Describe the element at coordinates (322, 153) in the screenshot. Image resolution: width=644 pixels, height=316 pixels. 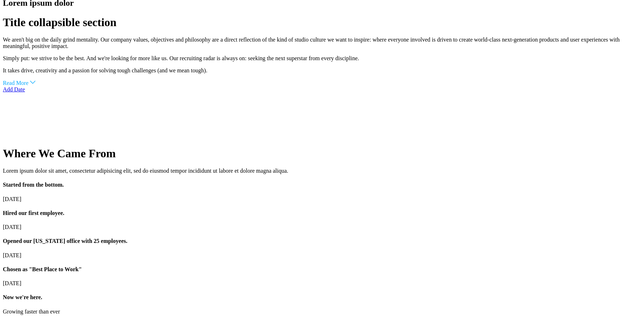
I see `h1: Where We Came From` at that location.